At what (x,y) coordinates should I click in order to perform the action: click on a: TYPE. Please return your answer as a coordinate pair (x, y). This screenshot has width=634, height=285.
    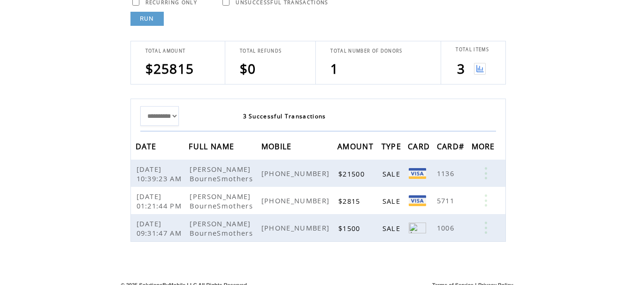
    Looking at the image, I should click on (392, 146).